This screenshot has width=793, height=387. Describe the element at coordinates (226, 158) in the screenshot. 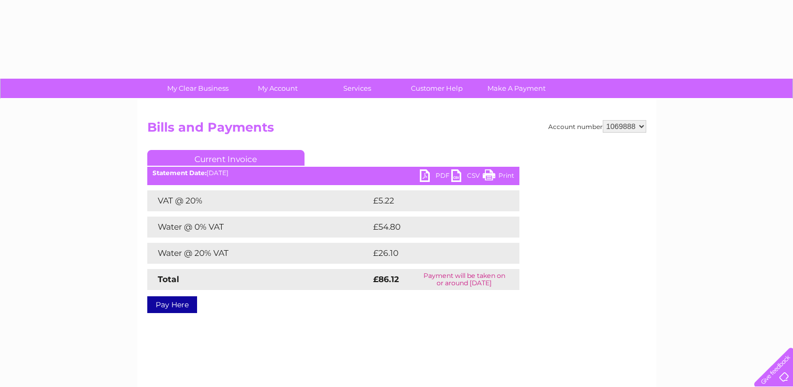

I see `a: Current Invoice` at that location.